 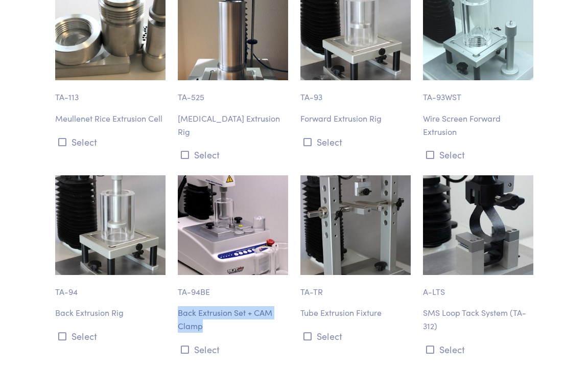 What do you see at coordinates (356, 286) in the screenshot?
I see `p: TA-TR` at bounding box center [356, 286].